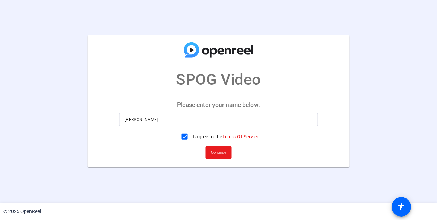 Image resolution: width=437 pixels, height=220 pixels. I want to click on img: company-logo, so click(218, 50).